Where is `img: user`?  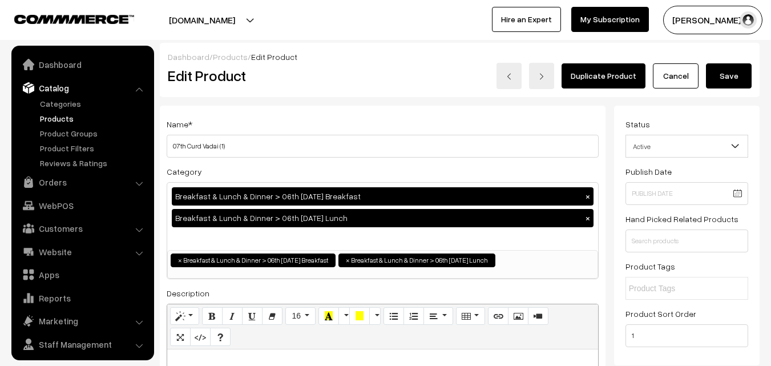 img: user is located at coordinates (748, 20).